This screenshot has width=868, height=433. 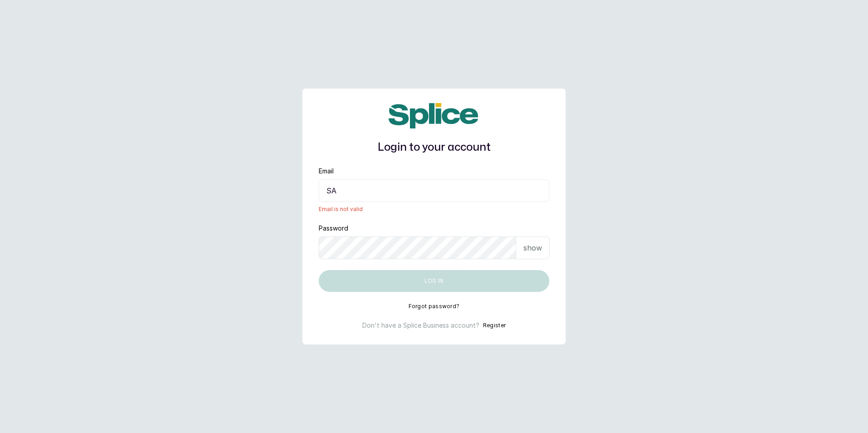 I want to click on label: Email, so click(x=326, y=171).